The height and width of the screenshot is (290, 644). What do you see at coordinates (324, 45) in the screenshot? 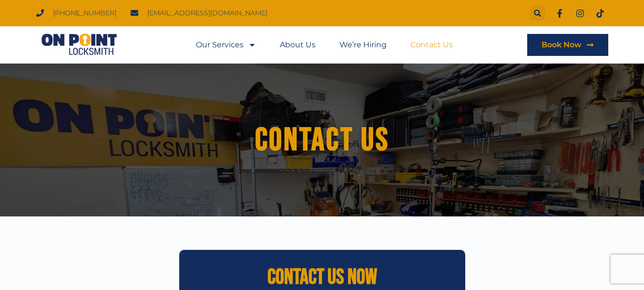
I see `nav: Menu` at bounding box center [324, 45].